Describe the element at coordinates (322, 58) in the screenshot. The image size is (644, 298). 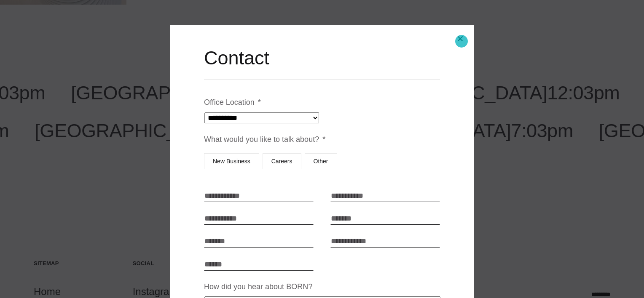
I see `h2: Contact` at that location.